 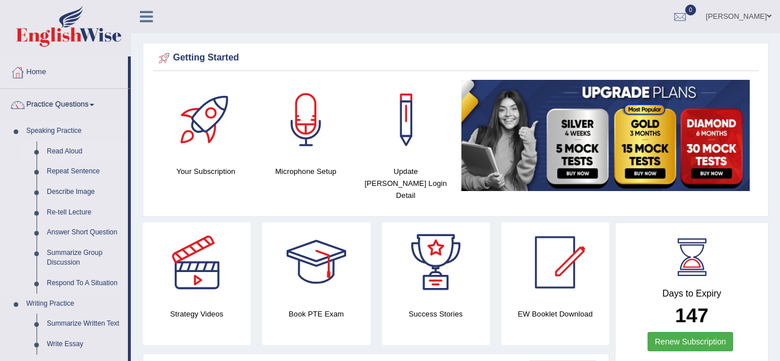 What do you see at coordinates (84, 192) in the screenshot?
I see `a: Describe Image` at bounding box center [84, 192].